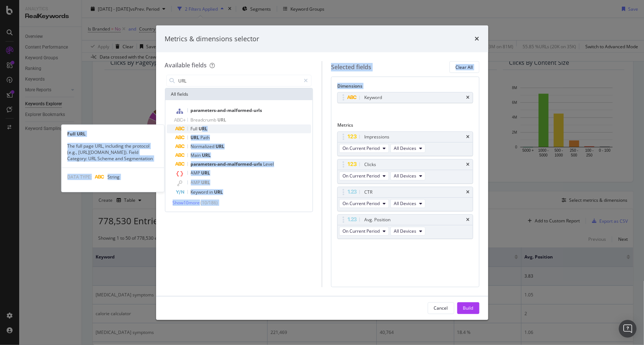 The height and width of the screenshot is (345, 644). I want to click on div: Open Intercom Messenger, so click(628, 329).